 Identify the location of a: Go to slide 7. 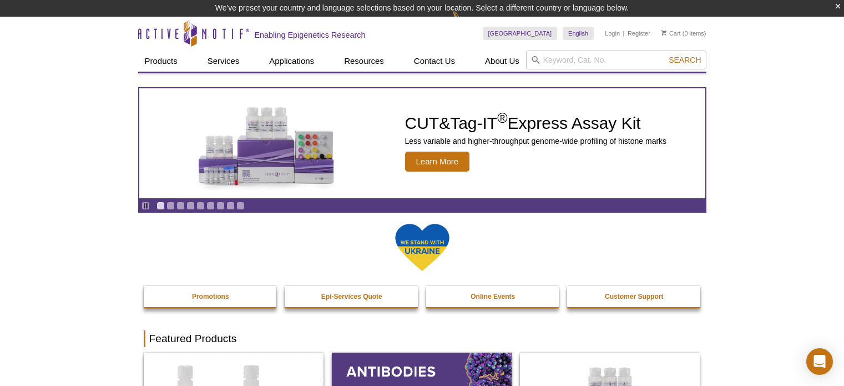
(220, 205).